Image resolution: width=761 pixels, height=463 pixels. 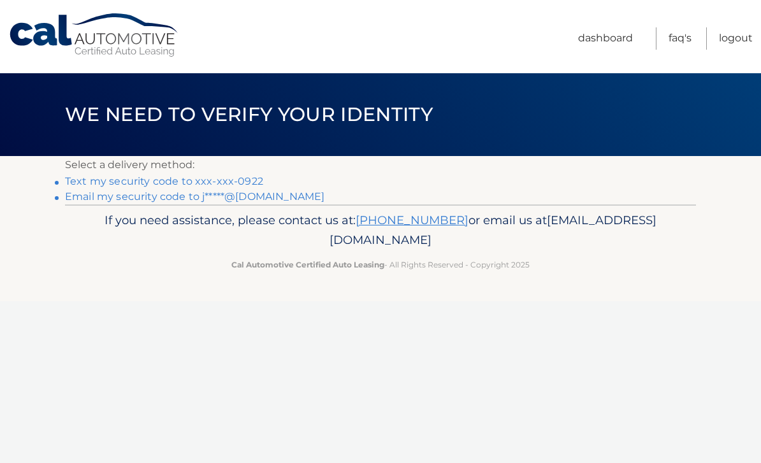 I want to click on a: FAQ's, so click(x=680, y=38).